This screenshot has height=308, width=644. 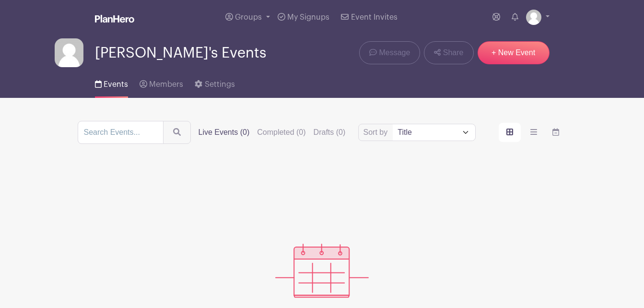 I want to click on label: Live Events (0), so click(x=224, y=132).